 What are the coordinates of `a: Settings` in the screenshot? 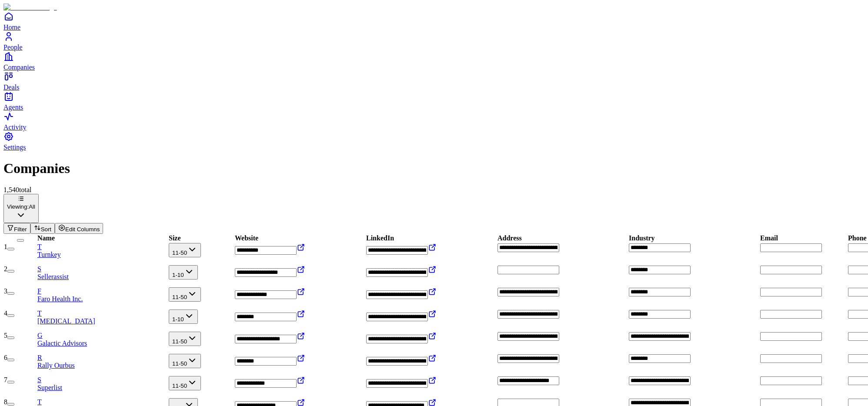 It's located at (434, 141).